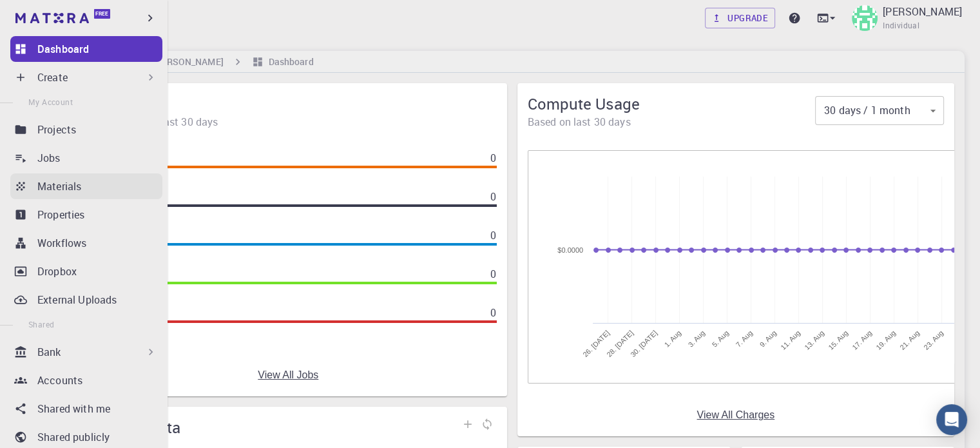 Image resolution: width=980 pixels, height=448 pixels. What do you see at coordinates (865, 18) in the screenshot?
I see `img: EDGAR MATALLANA` at bounding box center [865, 18].